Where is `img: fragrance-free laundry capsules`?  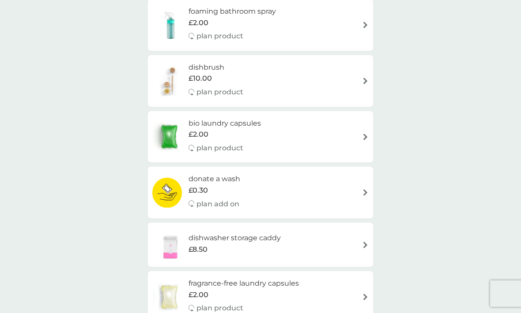 img: fragrance-free laundry capsules is located at coordinates (169, 297).